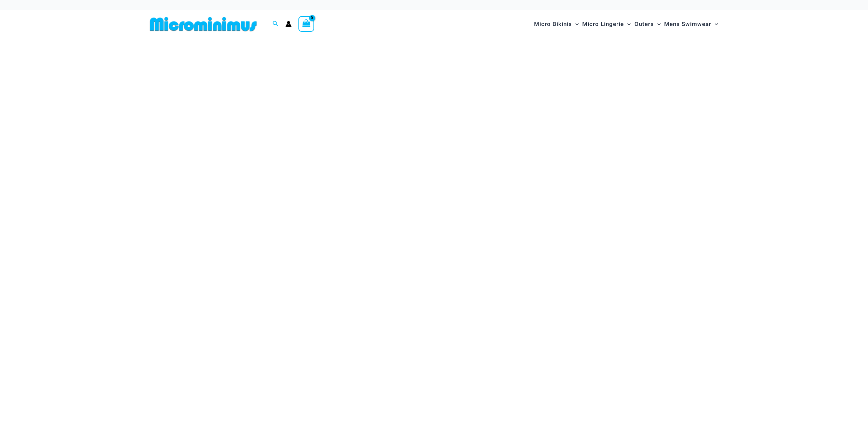  What do you see at coordinates (306, 24) in the screenshot?
I see `a: View Shopping Cart, empty` at bounding box center [306, 24].